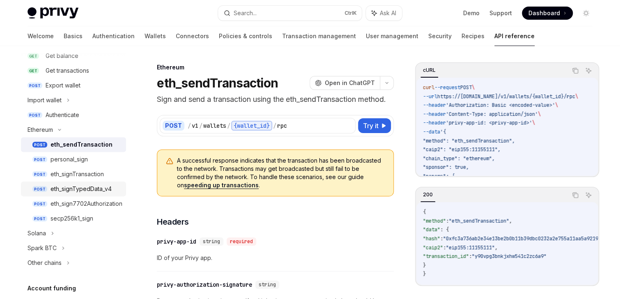  What do you see at coordinates (430, 97) in the screenshot?
I see `span: --url` at bounding box center [430, 97].